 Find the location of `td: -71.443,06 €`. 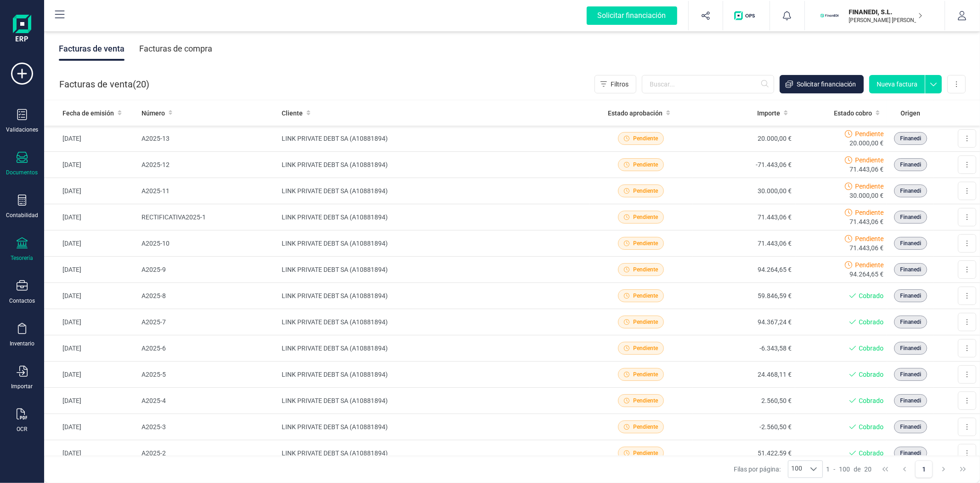

td: -71.443,06 € is located at coordinates (744, 165).